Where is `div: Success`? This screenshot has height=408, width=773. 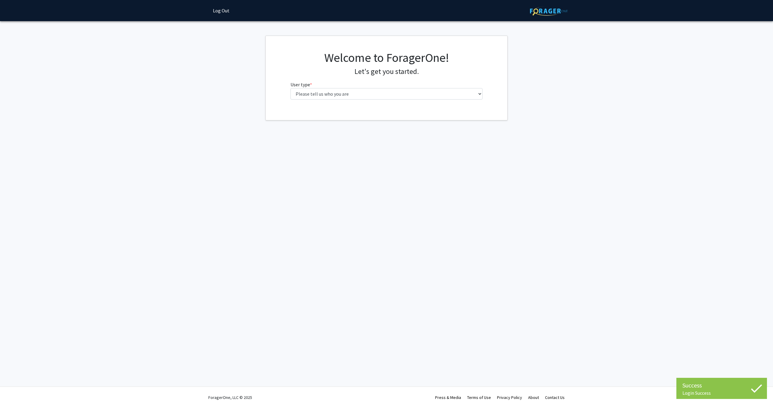 div: Success is located at coordinates (722, 386).